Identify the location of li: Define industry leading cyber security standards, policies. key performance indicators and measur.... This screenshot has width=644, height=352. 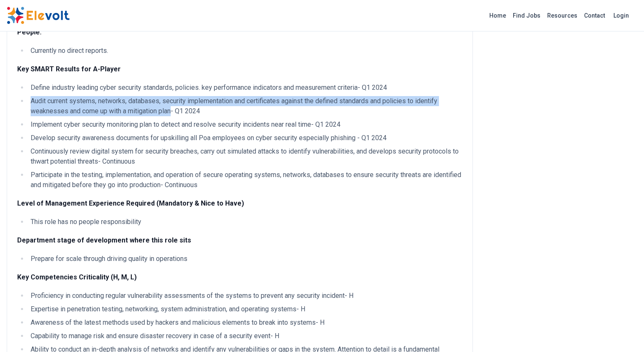
(245, 88).